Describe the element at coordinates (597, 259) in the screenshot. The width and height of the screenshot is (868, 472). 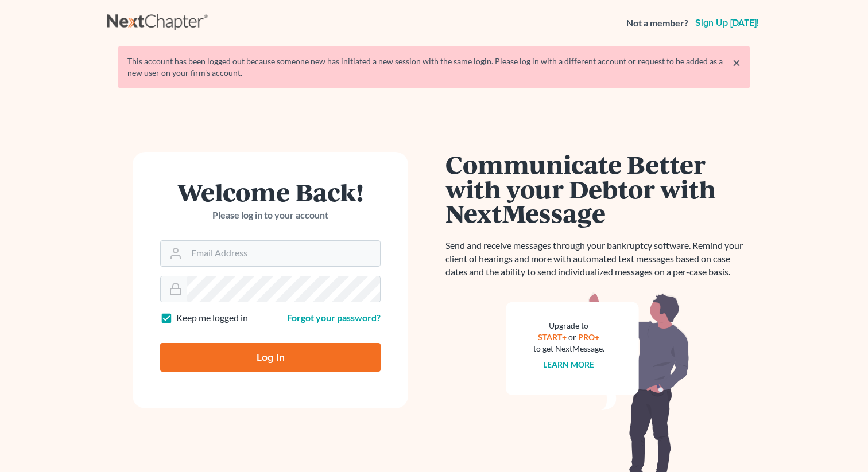
I see `p: Send and receive messages through your bankruptcy software. Remind your client of hearings and mo...` at that location.